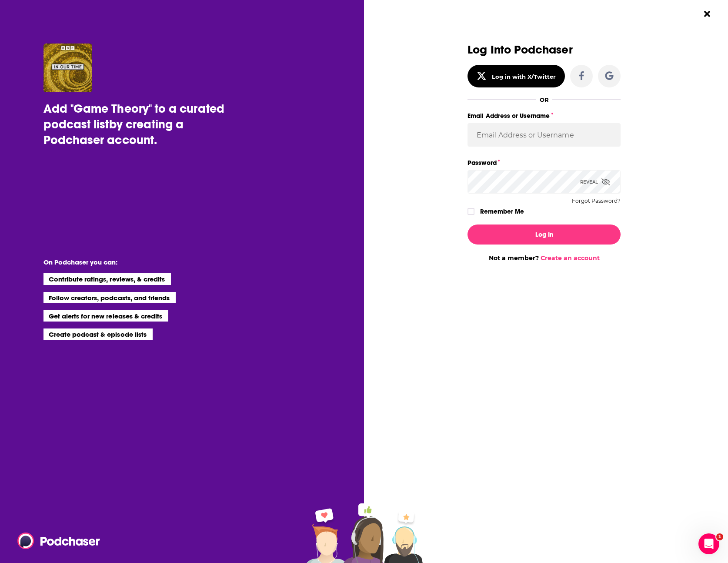  Describe the element at coordinates (596, 201) in the screenshot. I see `button: Forgot Password?` at that location.